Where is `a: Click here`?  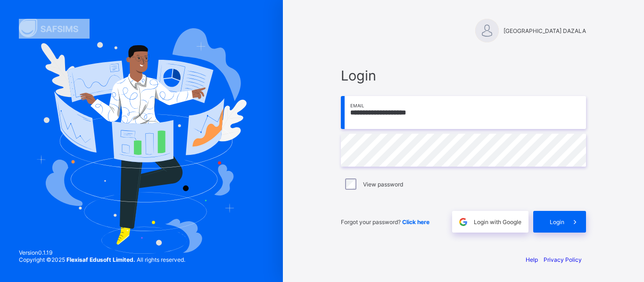 a: Click here is located at coordinates (416, 222).